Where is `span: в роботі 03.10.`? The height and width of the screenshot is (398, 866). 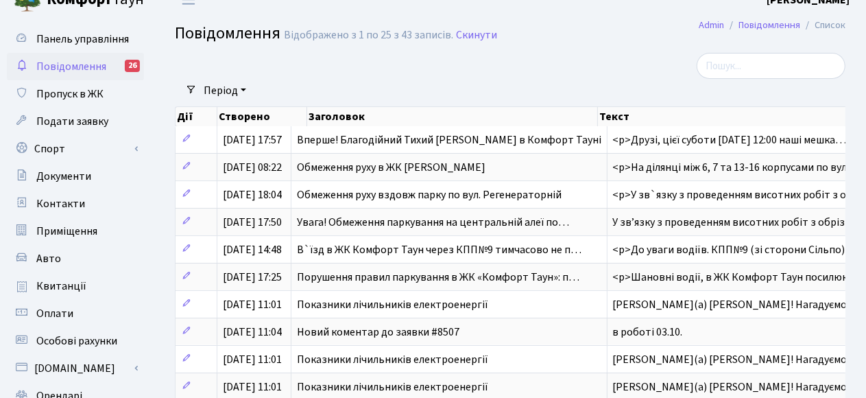
span: в роботі 03.10. is located at coordinates (648, 332).